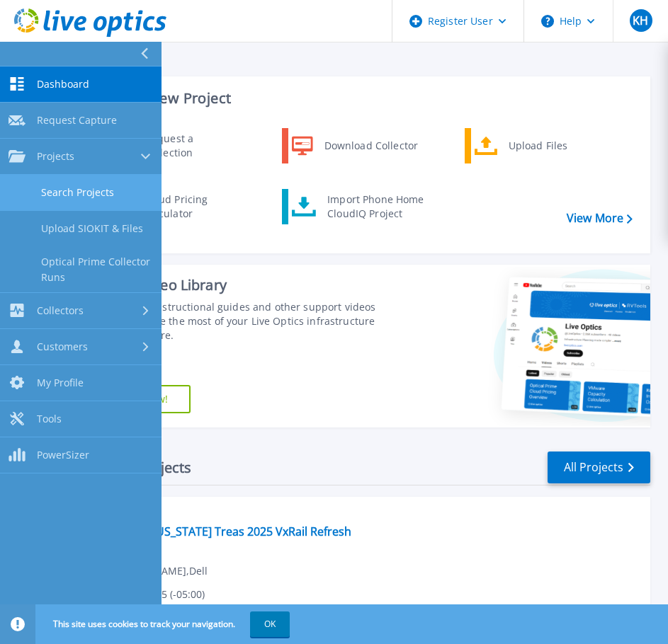 This screenshot has width=668, height=644. I want to click on a: Cloud Pricing Calculator, so click(172, 207).